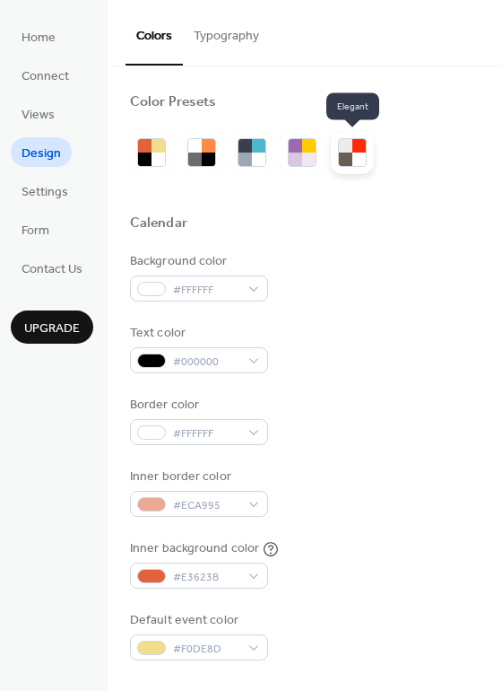 This screenshot has height=691, width=502. What do you see at coordinates (352, 107) in the screenshot?
I see `span: Elegant` at bounding box center [352, 107].